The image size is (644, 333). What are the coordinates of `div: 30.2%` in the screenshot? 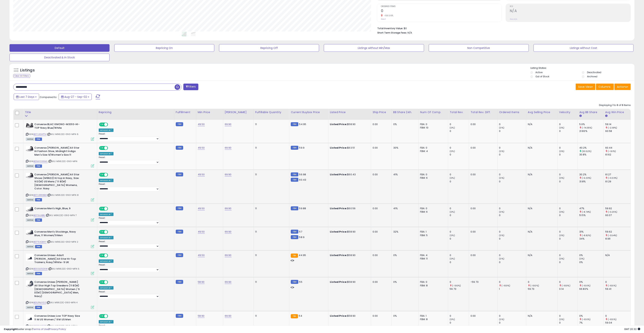 It's located at (591, 174).